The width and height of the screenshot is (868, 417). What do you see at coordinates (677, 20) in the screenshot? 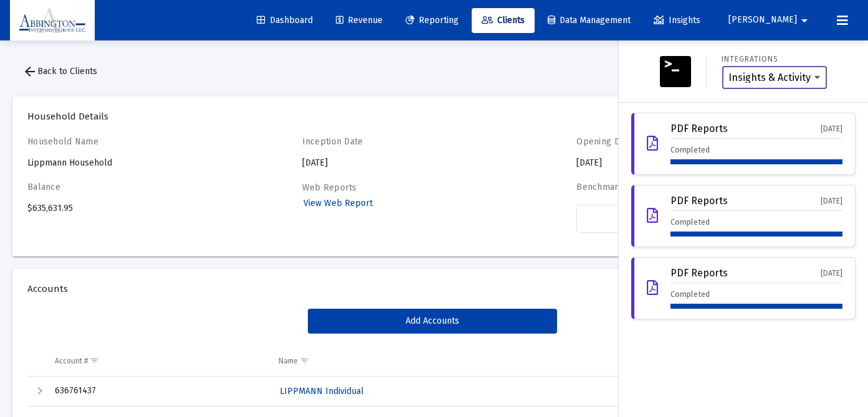
I see `span: Insights` at bounding box center [677, 20].